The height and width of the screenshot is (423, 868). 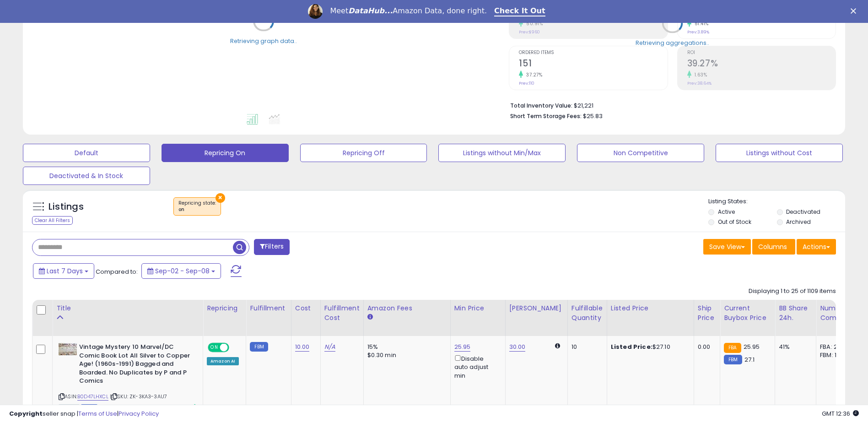 I want to click on h5: Listings, so click(x=66, y=207).